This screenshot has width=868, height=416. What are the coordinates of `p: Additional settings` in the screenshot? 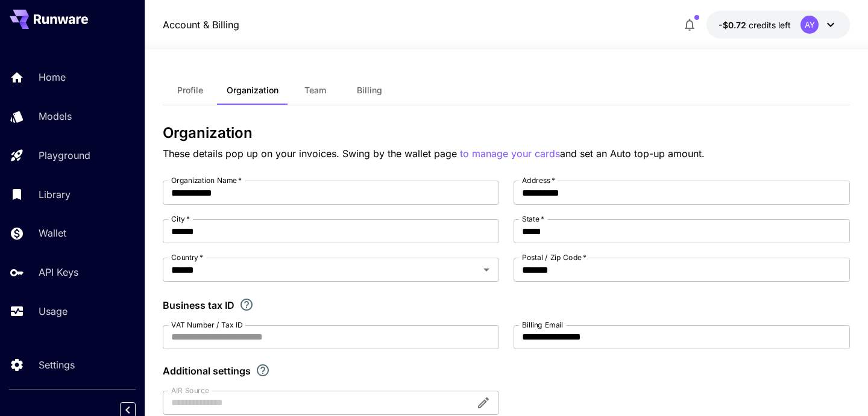 It's located at (206, 371).